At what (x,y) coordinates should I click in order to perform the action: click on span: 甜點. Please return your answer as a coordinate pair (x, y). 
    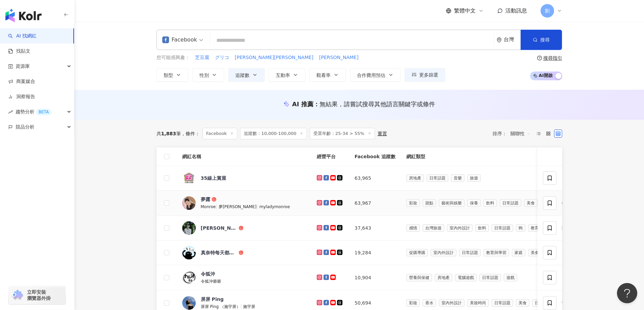
    Looking at the image, I should click on (429, 203).